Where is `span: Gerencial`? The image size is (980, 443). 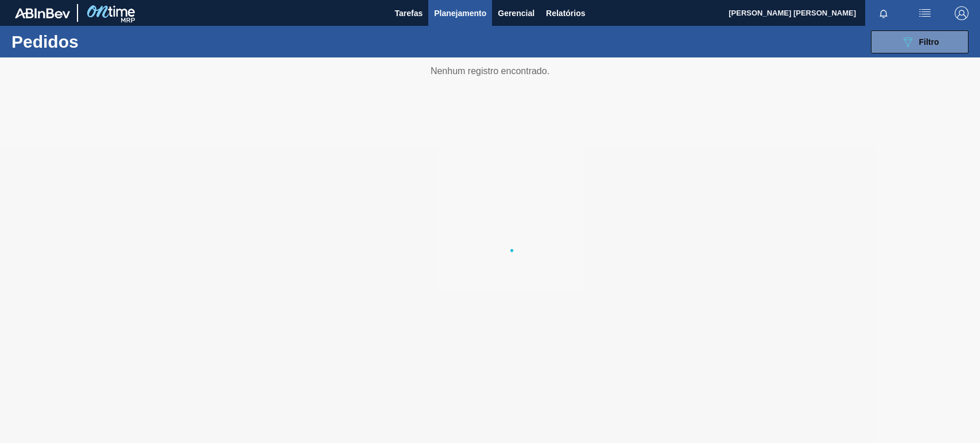 span: Gerencial is located at coordinates (515, 13).